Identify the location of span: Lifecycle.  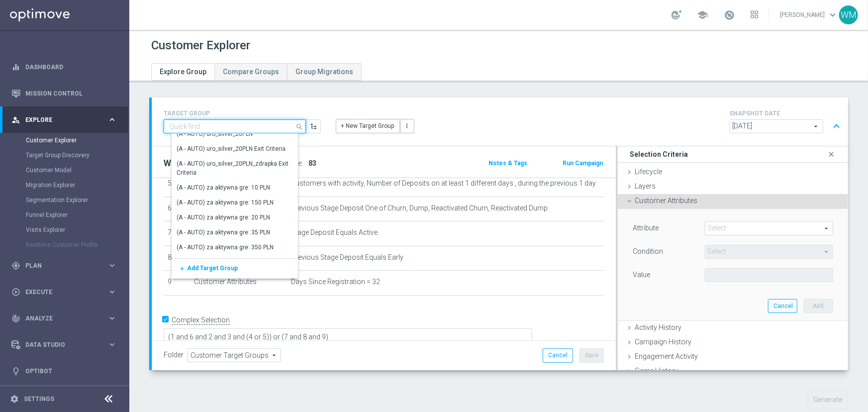
(648, 172).